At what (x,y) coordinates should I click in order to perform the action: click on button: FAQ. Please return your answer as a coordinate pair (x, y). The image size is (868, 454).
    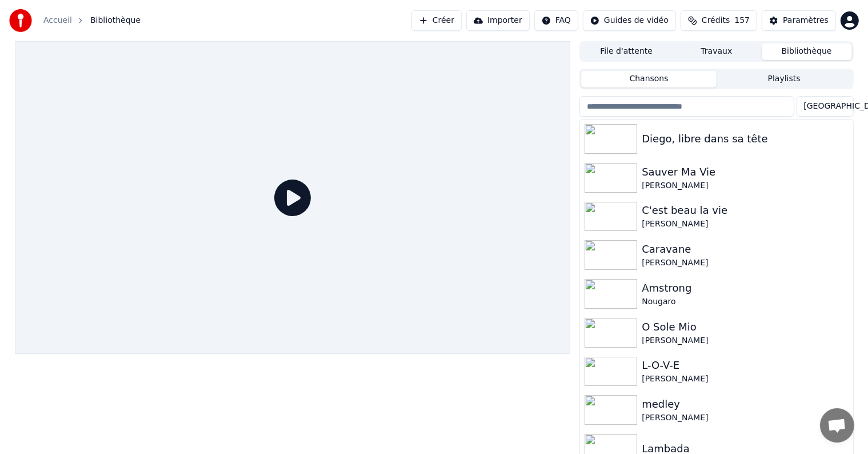
    Looking at the image, I should click on (556, 21).